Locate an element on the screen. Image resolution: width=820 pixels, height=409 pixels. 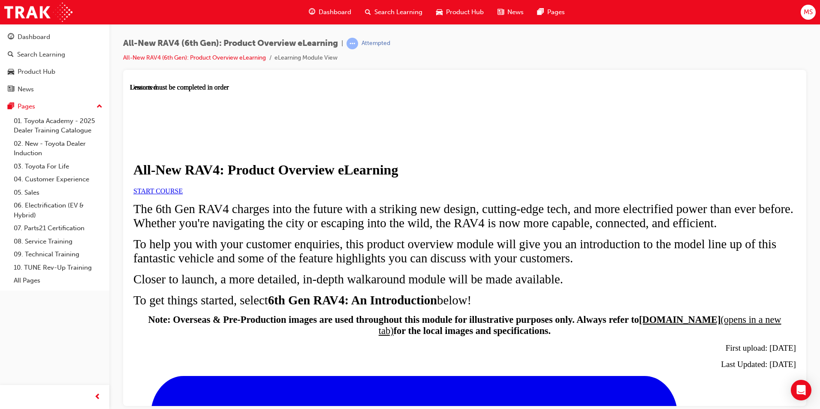
a: 01. Toyota Academy - 2025 Dealer Training Catalogue is located at coordinates (58, 126).